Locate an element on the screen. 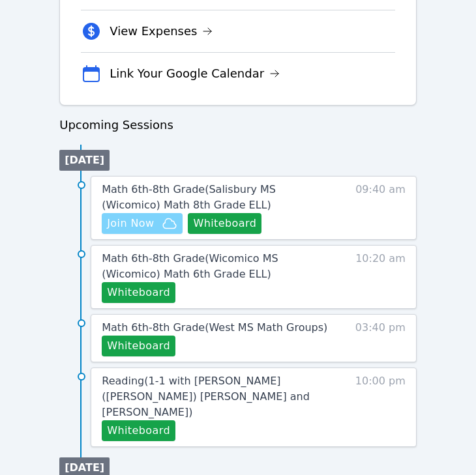 This screenshot has width=476, height=475. a: View Expenses is located at coordinates (161, 31).